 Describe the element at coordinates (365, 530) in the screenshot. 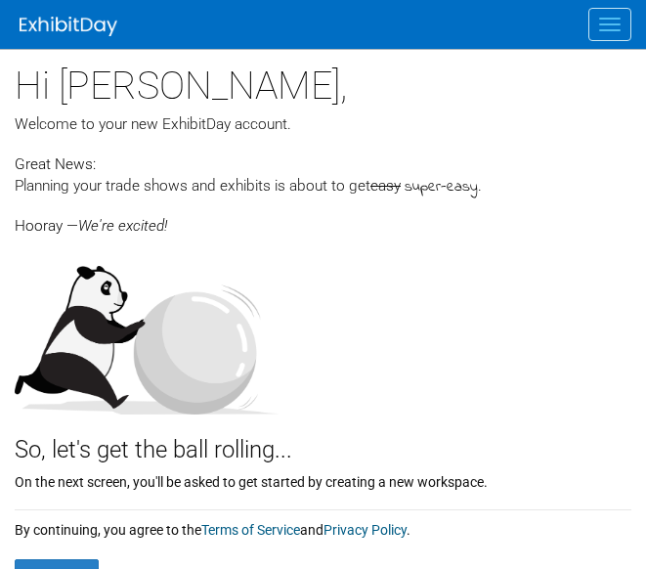

I see `a: Privacy Policy` at that location.